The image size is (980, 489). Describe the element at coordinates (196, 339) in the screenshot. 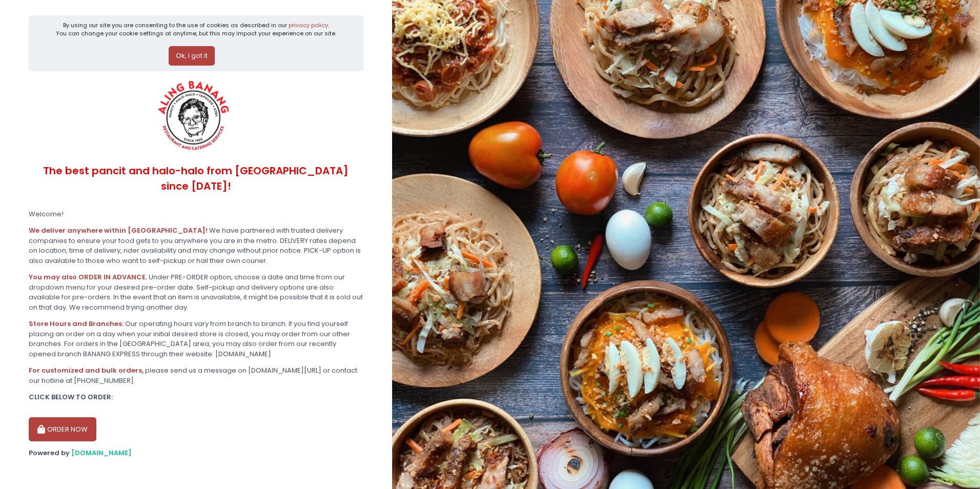

I see `div: Our operating hours vary from branch to branch. If you find yourself placing an order on a day wh...` at that location.